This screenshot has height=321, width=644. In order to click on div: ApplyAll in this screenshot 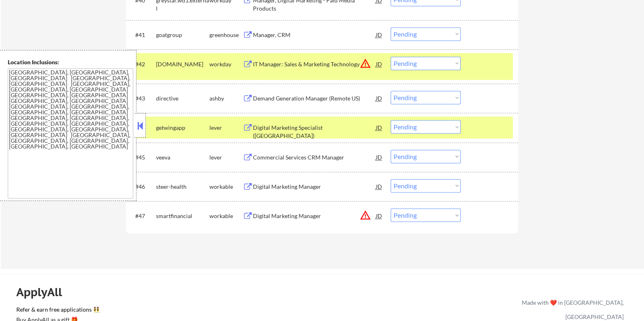, I will do `click(43, 292)`.